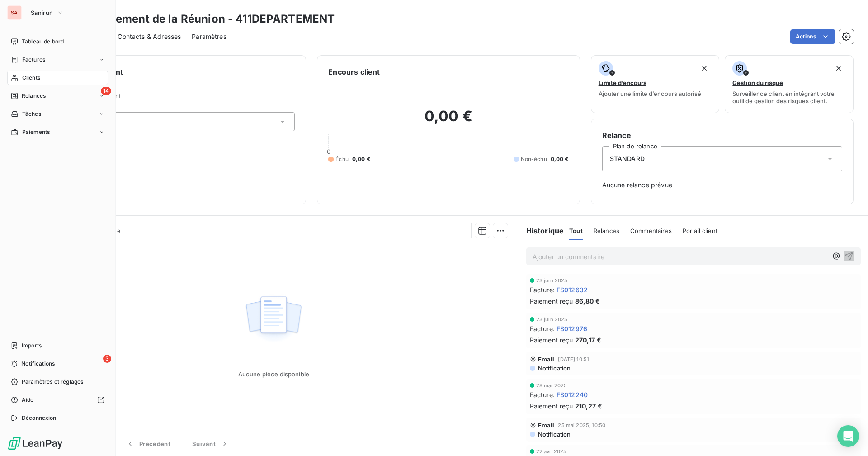  Describe the element at coordinates (57, 400) in the screenshot. I see `a: Aide` at that location.